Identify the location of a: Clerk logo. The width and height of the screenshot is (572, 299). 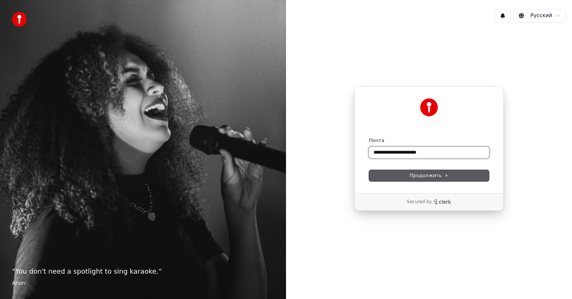
(443, 202).